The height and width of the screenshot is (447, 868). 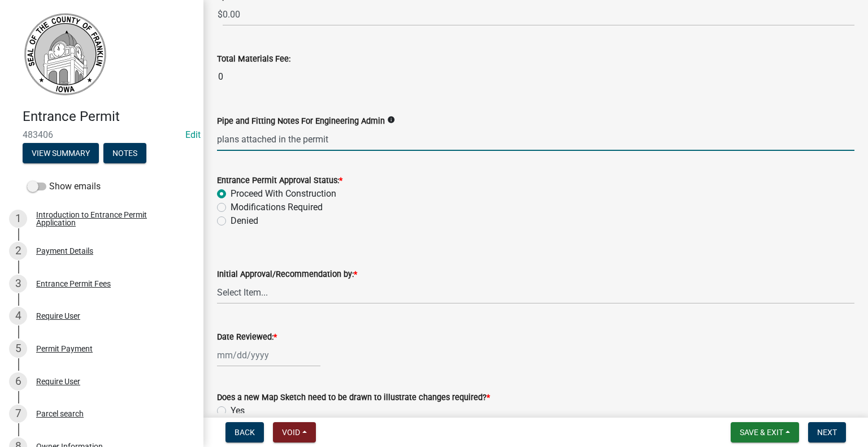 I want to click on div: Introduction to Entrance Permit Application, so click(x=111, y=219).